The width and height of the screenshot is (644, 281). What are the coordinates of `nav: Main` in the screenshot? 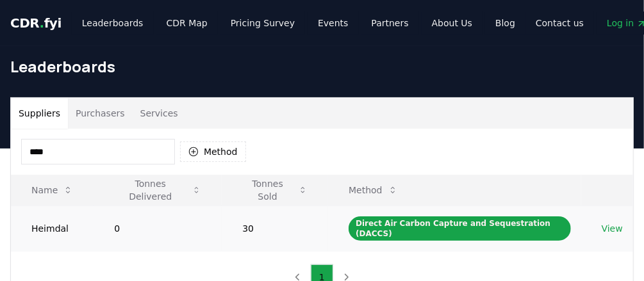 It's located at (299, 23).